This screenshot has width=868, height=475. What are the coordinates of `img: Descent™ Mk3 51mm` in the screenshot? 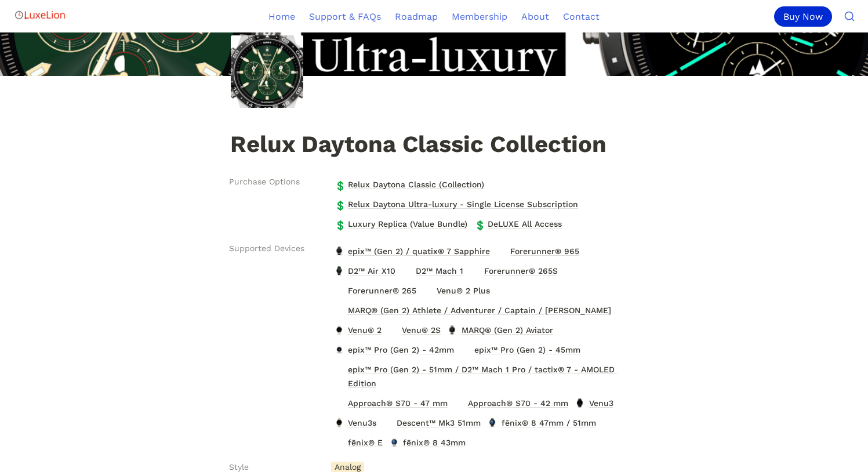 It's located at (388, 423).